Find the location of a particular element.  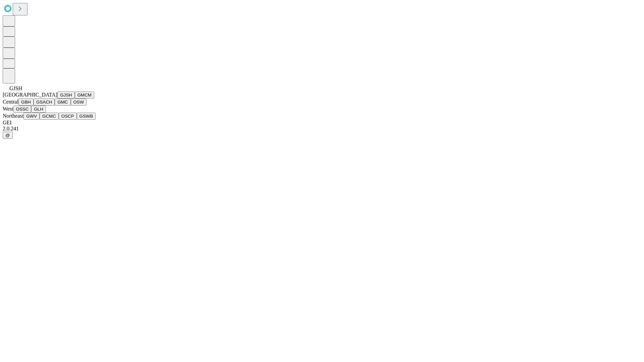

button: OSSC is located at coordinates (22, 109).